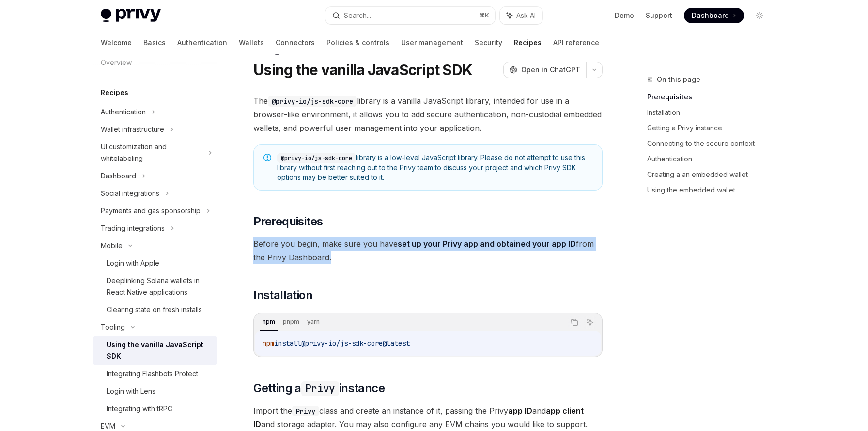 This screenshot has height=431, width=868. What do you see at coordinates (625, 16) in the screenshot?
I see `a: Demo` at bounding box center [625, 16].